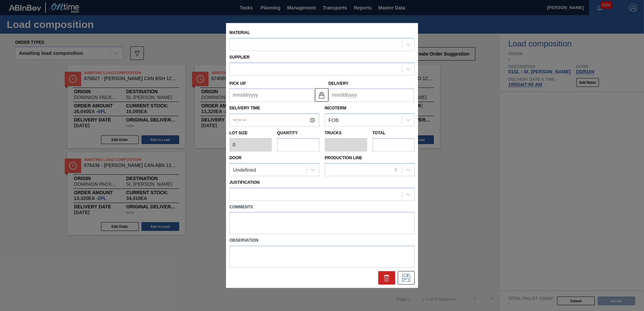  What do you see at coordinates (239, 57) in the screenshot?
I see `label: Supplier` at bounding box center [239, 57].